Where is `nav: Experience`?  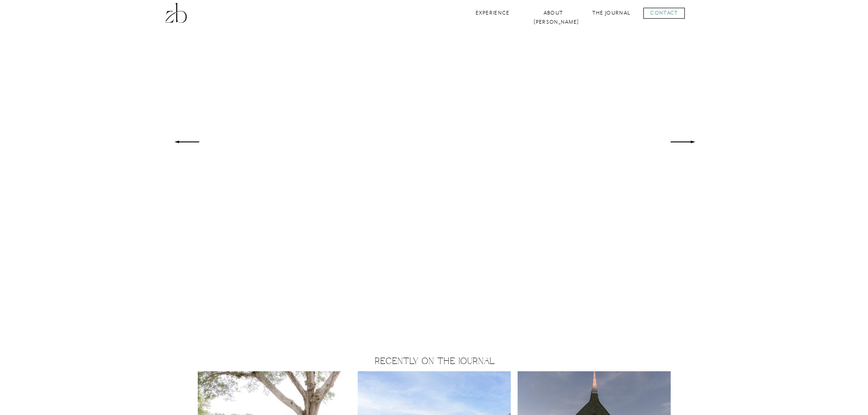 nav: Experience is located at coordinates (493, 13).